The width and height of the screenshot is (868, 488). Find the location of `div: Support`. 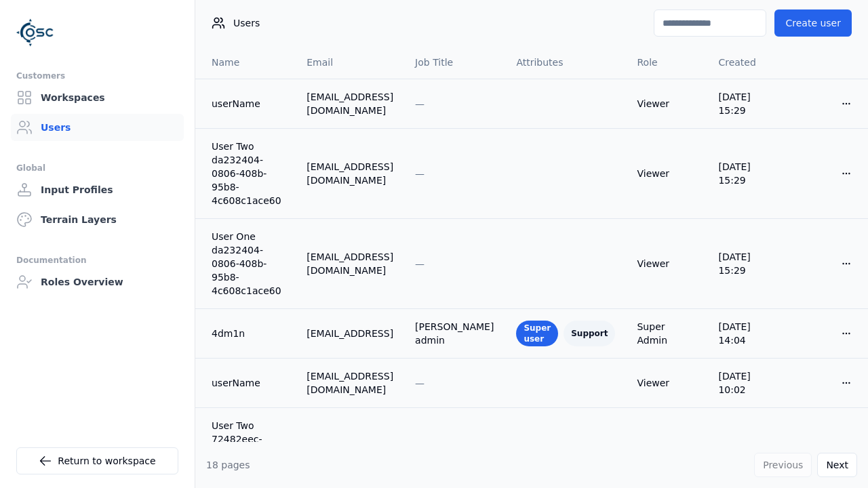

div: Support is located at coordinates (589, 333).